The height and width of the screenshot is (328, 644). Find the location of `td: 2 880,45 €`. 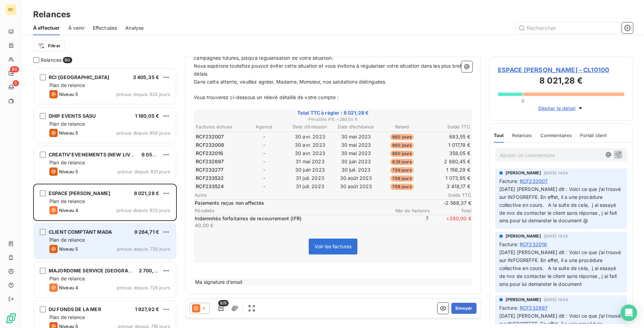

td: 2 880,45 € is located at coordinates (448, 161).